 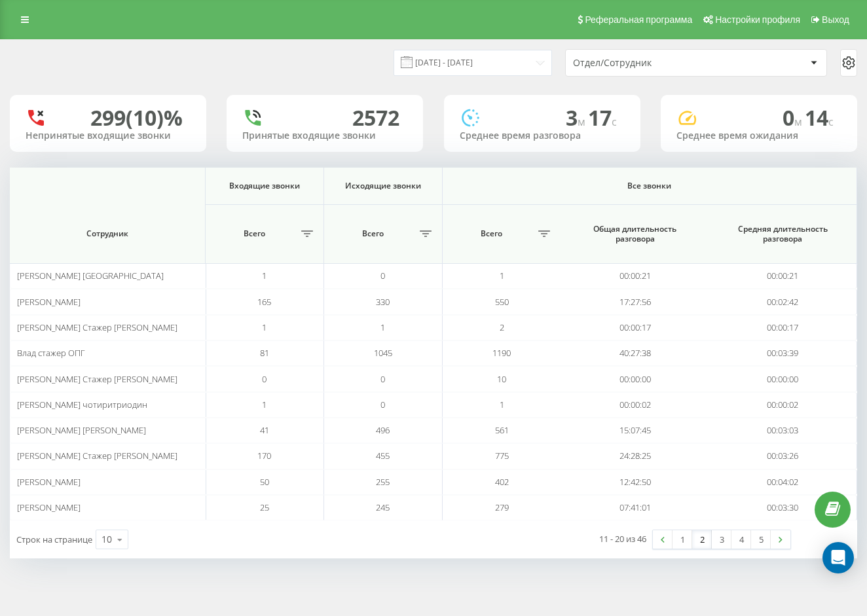 I want to click on span: 1045, so click(x=383, y=353).